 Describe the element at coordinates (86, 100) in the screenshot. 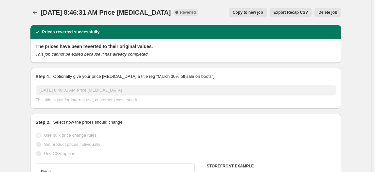

I see `span: This title is just for internal use, customers won't see it` at that location.